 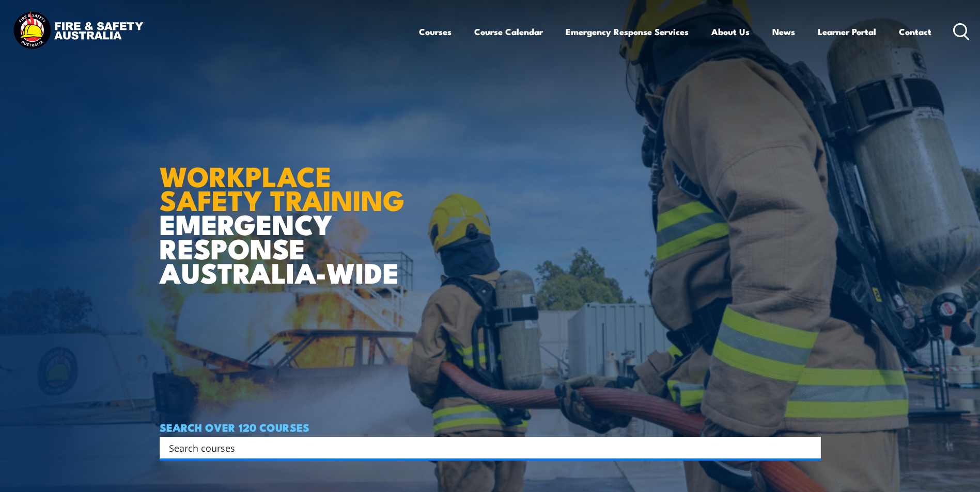 What do you see at coordinates (490, 427) in the screenshot?
I see `h4: SEARCH OVER 120 COURSES` at bounding box center [490, 427].